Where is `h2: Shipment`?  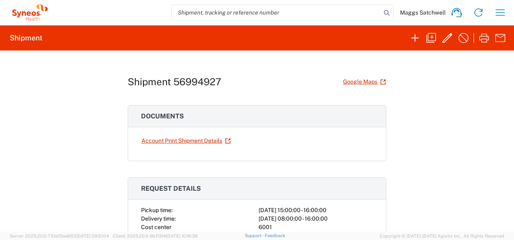
h2: Shipment is located at coordinates (26, 38).